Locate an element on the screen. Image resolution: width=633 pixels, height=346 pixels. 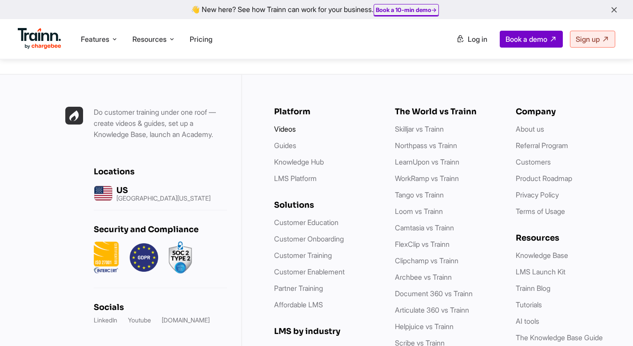
a: Tutorials is located at coordinates (529, 304).